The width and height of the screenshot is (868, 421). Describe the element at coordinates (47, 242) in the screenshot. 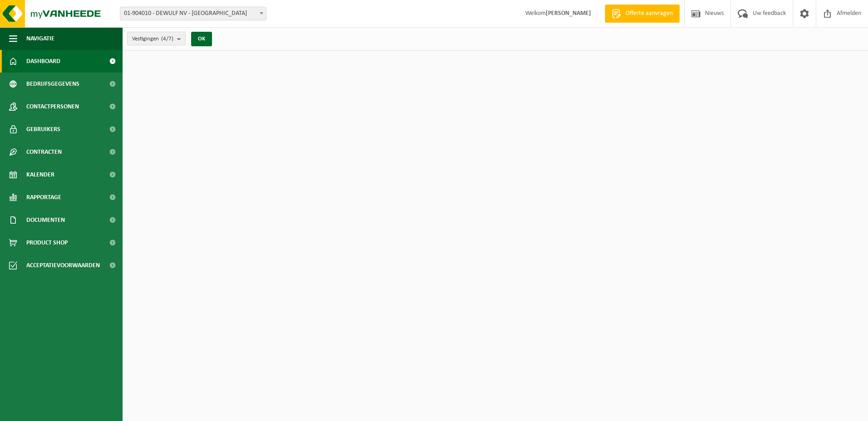

I see `span: Product Shop` at that location.